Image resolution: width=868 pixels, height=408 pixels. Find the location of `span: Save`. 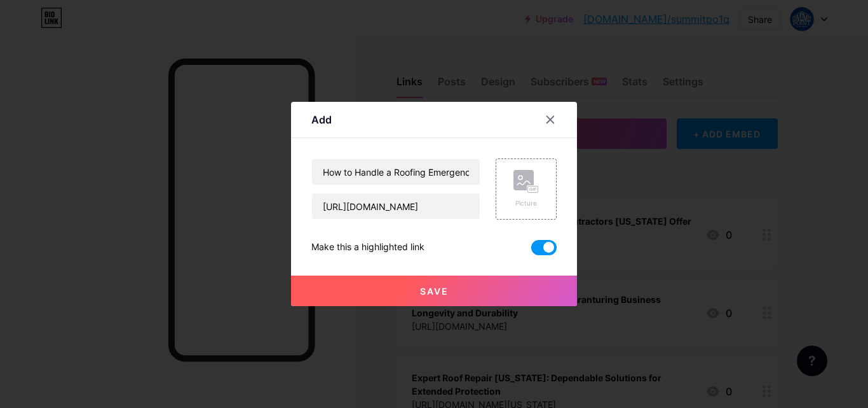

span: Save is located at coordinates (434, 291).